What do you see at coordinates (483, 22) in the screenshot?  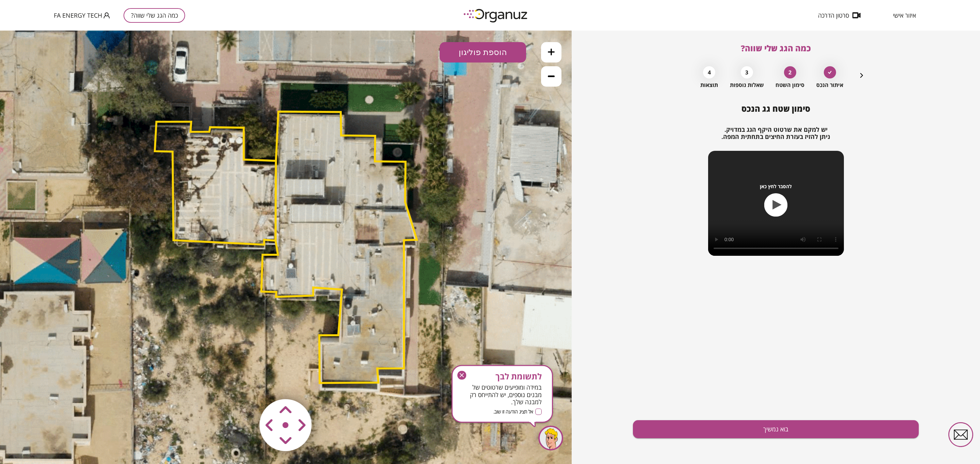 I see `button: הוספת פוליגון` at bounding box center [483, 22].